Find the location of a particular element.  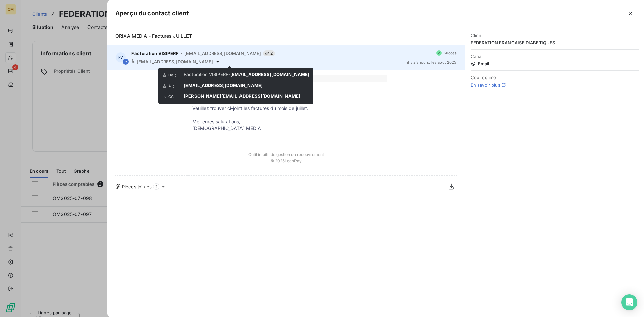

span: Coût estimé is located at coordinates (555, 78).